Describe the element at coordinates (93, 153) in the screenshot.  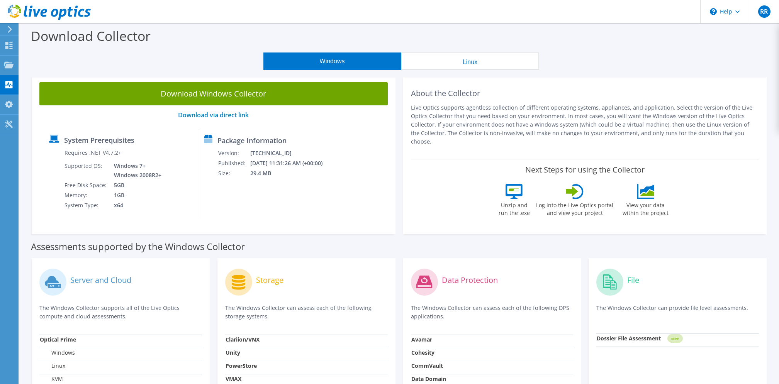
I see `label: Requires .NET V4.7.2+` at that location.